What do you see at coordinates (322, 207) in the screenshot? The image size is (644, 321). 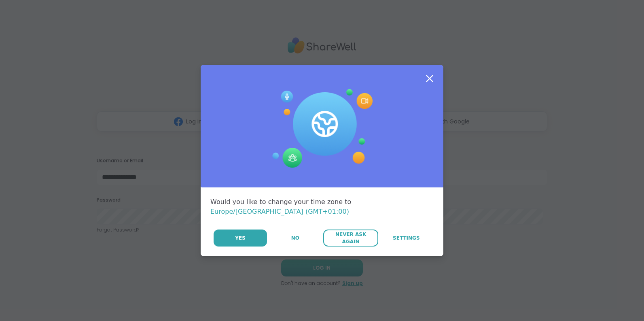 I see `div: Would you like to change your time zone to` at bounding box center [322, 207].